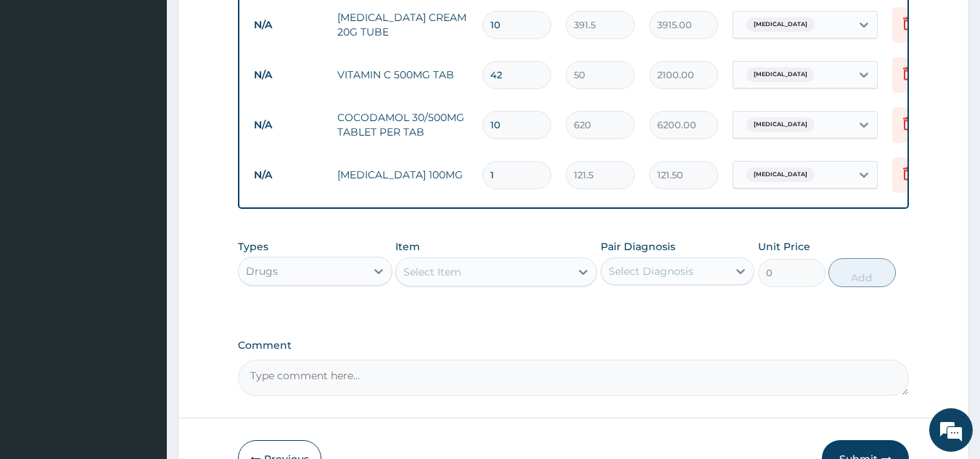  Describe the element at coordinates (253, 247) in the screenshot. I see `label: Types` at that location.